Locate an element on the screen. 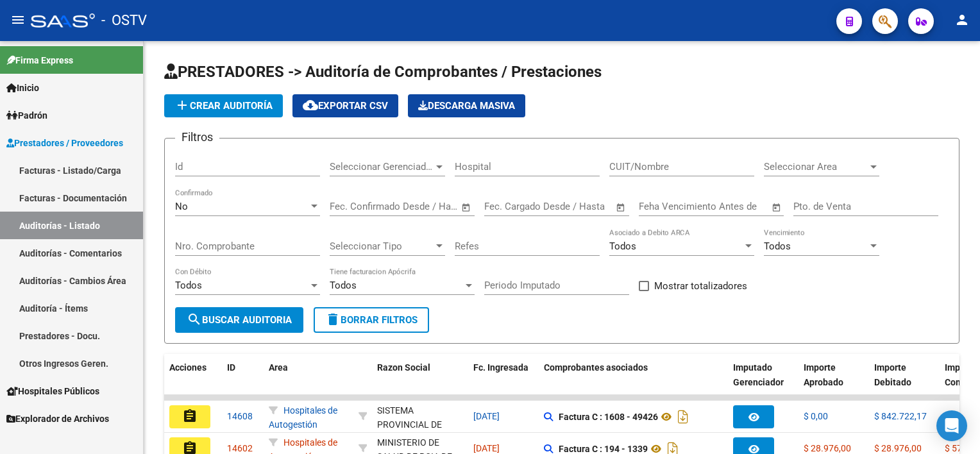 This screenshot has width=980, height=454. datatable-header-cell: Importe Debitado is located at coordinates (904, 383).